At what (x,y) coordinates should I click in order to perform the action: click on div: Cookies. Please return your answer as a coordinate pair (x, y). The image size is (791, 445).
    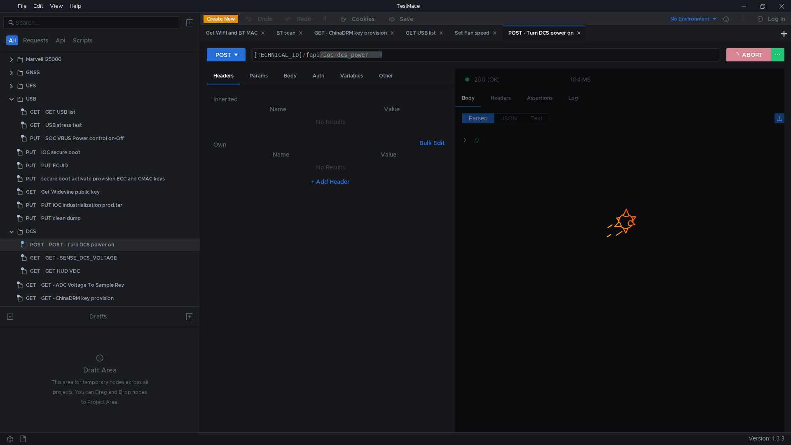
    Looking at the image, I should click on (363, 19).